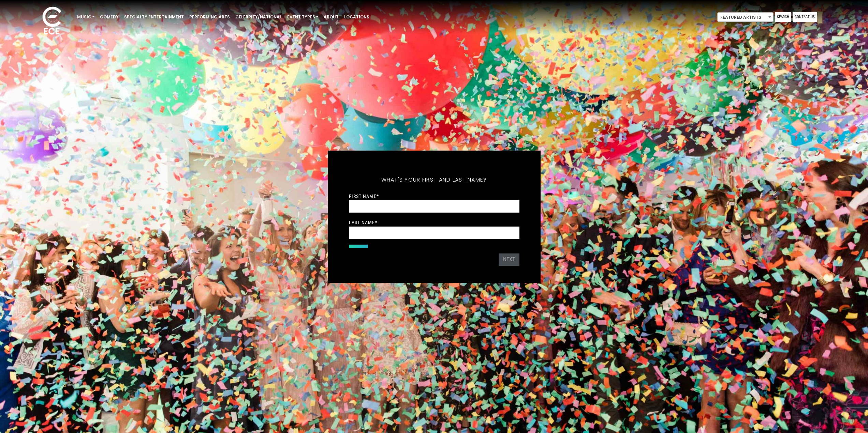 The image size is (868, 433). What do you see at coordinates (434, 180) in the screenshot?
I see `h5: What's your first and last name?` at bounding box center [434, 180].